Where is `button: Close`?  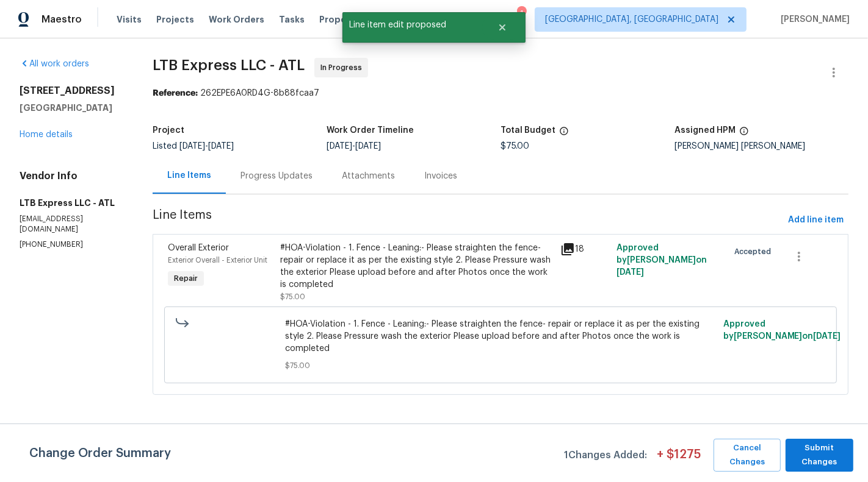
button: Close is located at coordinates (502, 28).